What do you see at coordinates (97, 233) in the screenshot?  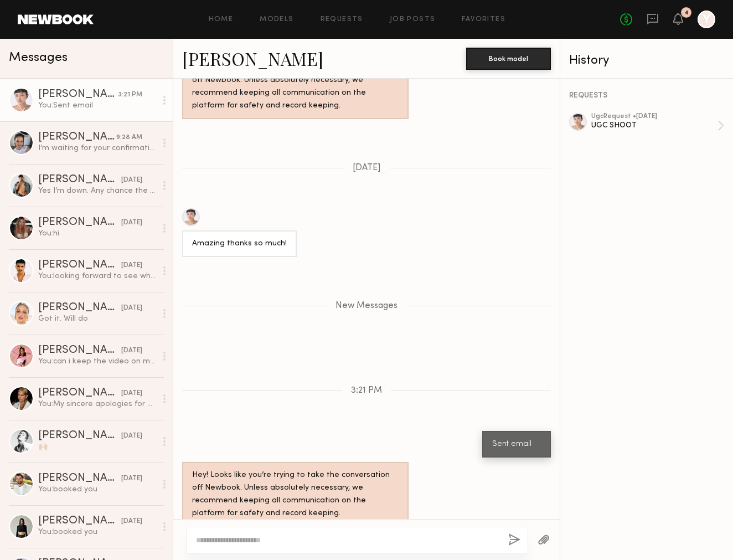 I see `div: You: hi` at bounding box center [97, 233].